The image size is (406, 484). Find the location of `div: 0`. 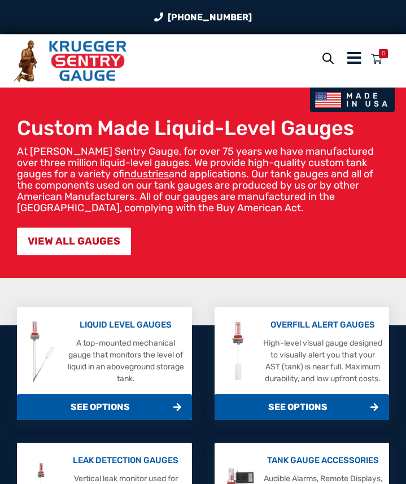

div: 0 is located at coordinates (383, 54).